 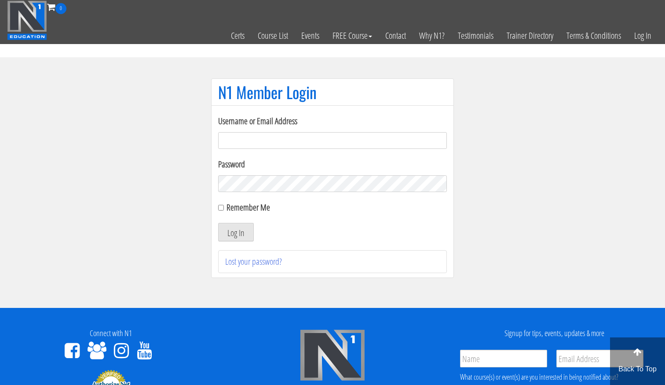 What do you see at coordinates (238, 36) in the screenshot?
I see `a: Certs` at bounding box center [238, 36].